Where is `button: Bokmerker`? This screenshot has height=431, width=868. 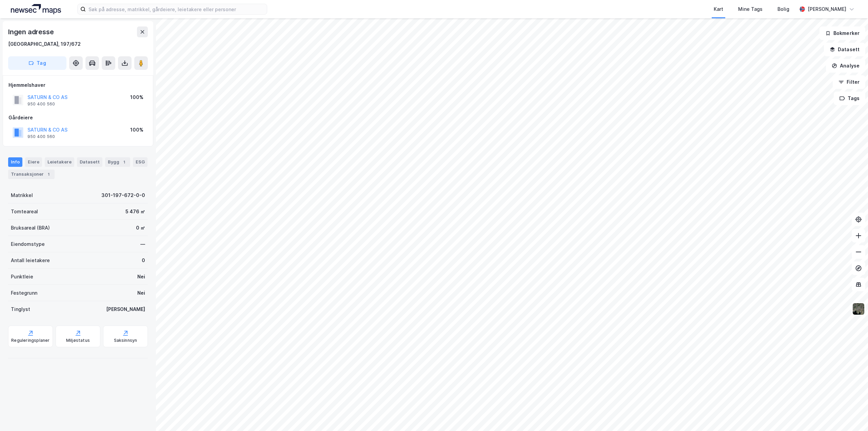
button: Bokmerker is located at coordinates (842, 33).